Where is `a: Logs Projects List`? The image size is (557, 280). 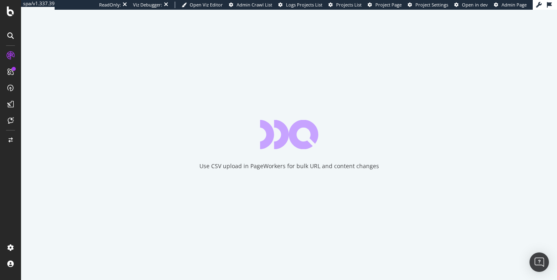 a: Logs Projects List is located at coordinates (300, 5).